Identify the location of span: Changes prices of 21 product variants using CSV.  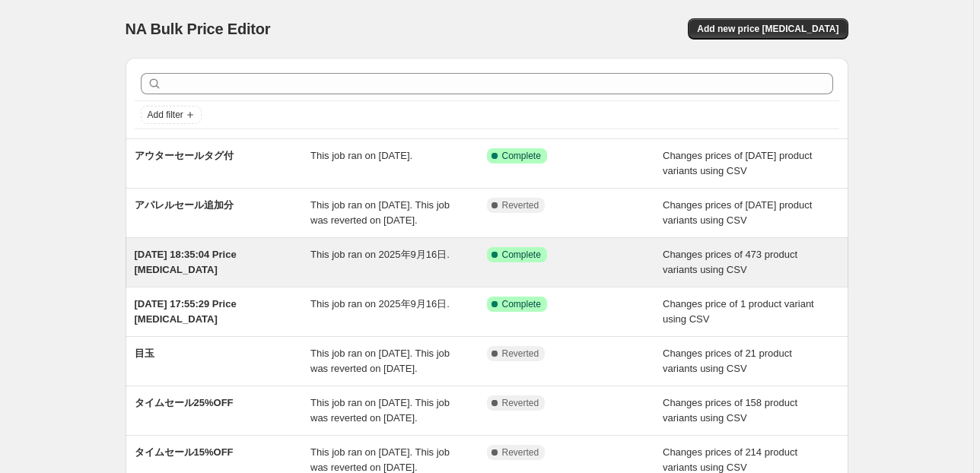
(727, 361).